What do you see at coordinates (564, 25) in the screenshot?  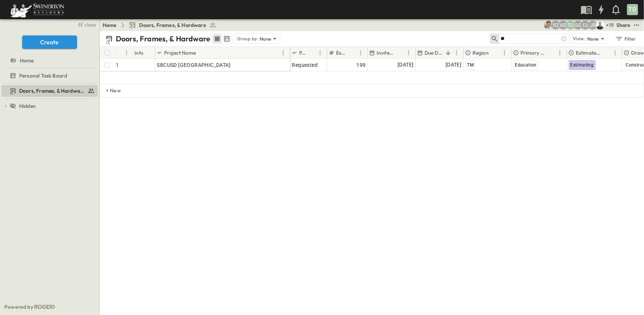 I see `div: Alyssa De Robertis (aderoberti@swinerton.com)` at bounding box center [564, 25].